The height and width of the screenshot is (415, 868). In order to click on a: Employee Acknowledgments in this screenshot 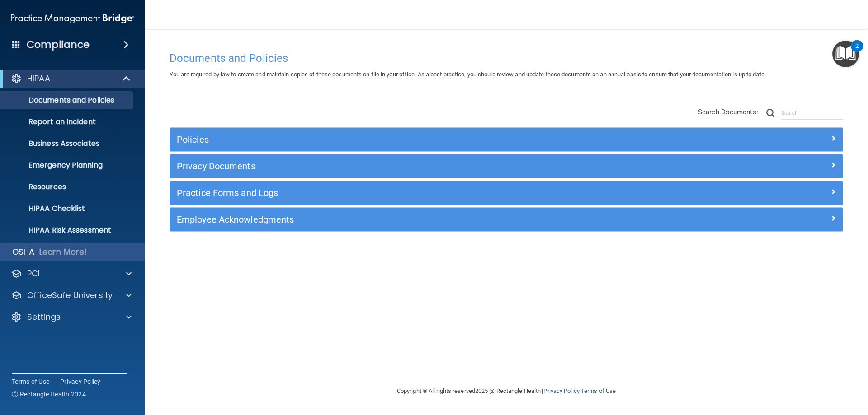, I will do `click(506, 219)`.